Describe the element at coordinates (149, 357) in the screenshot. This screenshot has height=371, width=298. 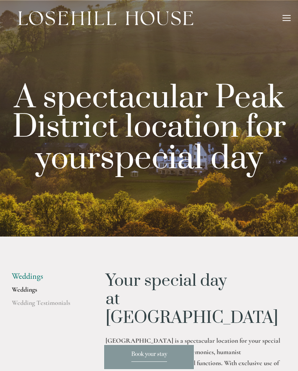
I see `span: Book your stay` at that location.